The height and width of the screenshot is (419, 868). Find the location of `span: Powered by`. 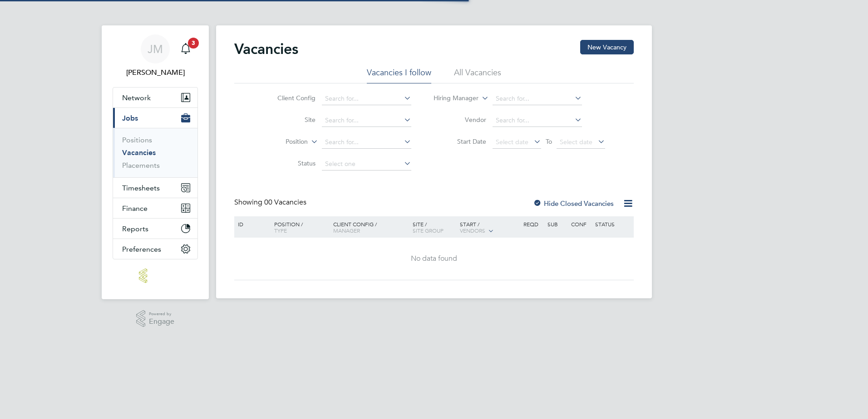

span: Powered by is located at coordinates (162, 314).